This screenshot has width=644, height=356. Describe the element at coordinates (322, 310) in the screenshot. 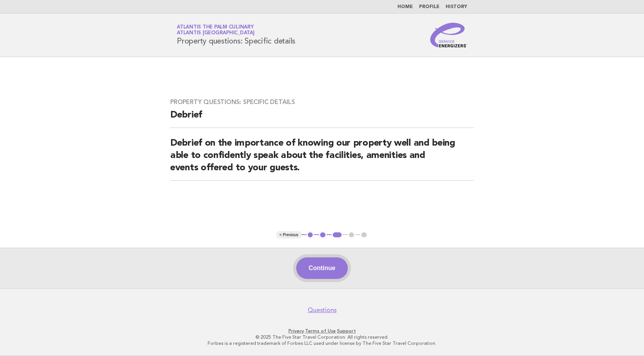

I see `a: Questions` at that location.